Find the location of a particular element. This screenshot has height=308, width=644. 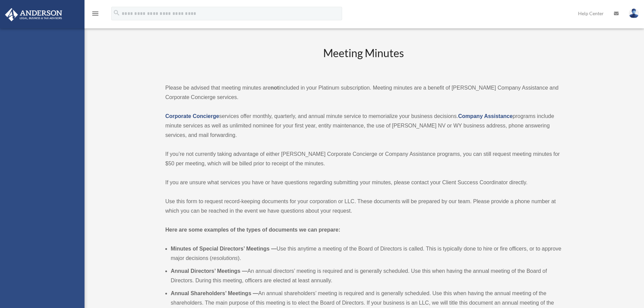

li: An annual directors’ meeting is required and is generally scheduled. Use this when having the ann... is located at coordinates (367, 276).